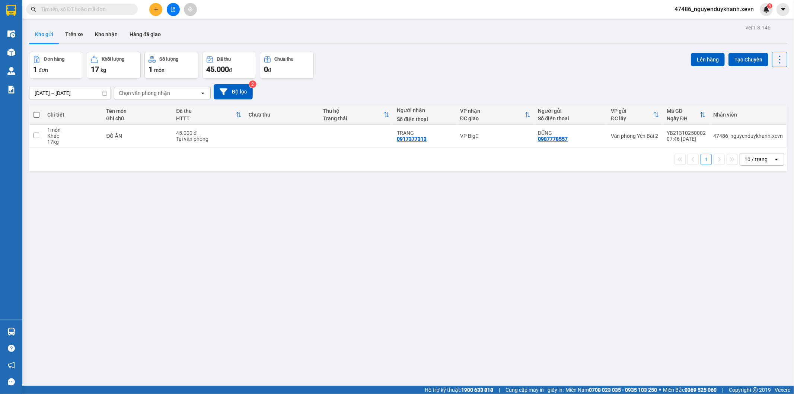 This screenshot has width=794, height=394. Describe the element at coordinates (190, 32) in the screenshot. I see `li: Hotline: 19001155` at that location.